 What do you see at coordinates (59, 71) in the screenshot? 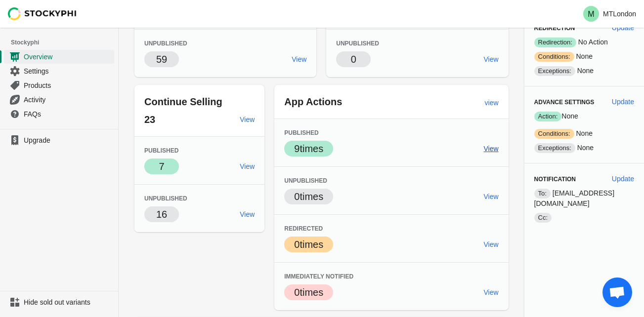
I see `a: Settings` at bounding box center [59, 71].